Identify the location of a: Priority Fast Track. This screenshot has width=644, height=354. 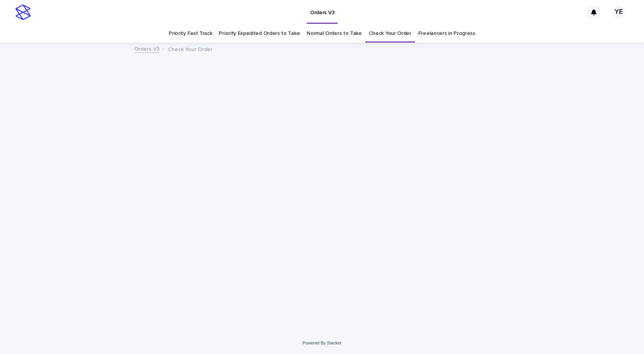
(190, 33).